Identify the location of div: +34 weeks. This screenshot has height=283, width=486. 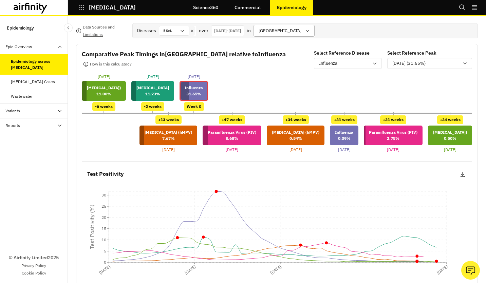
(450, 120).